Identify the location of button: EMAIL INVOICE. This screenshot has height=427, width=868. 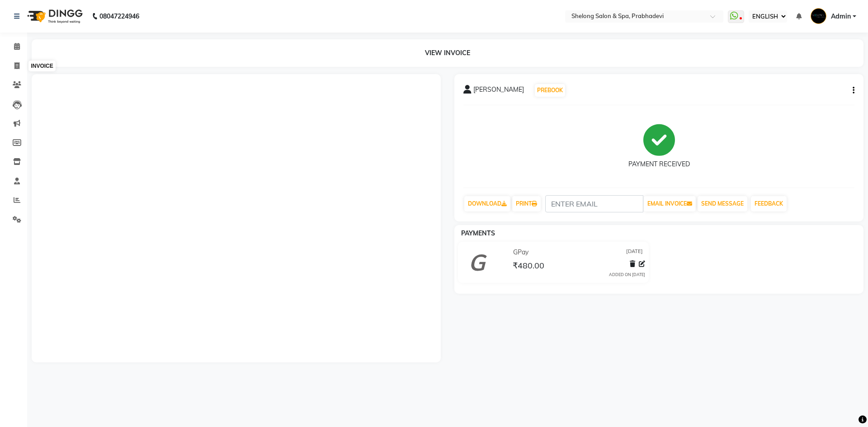
(669, 204).